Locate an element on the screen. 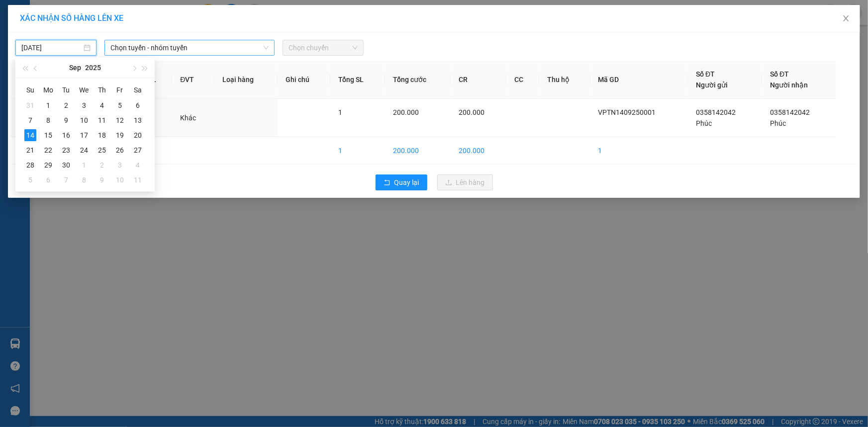 Image resolution: width=868 pixels, height=427 pixels. div: 30 is located at coordinates (66, 165).